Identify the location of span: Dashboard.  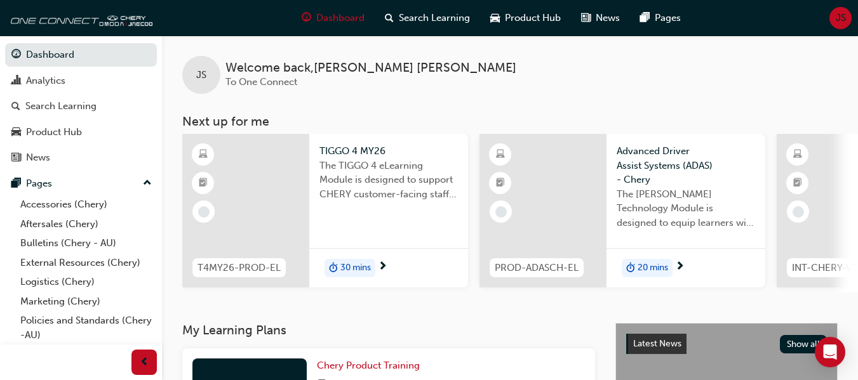
(340, 18).